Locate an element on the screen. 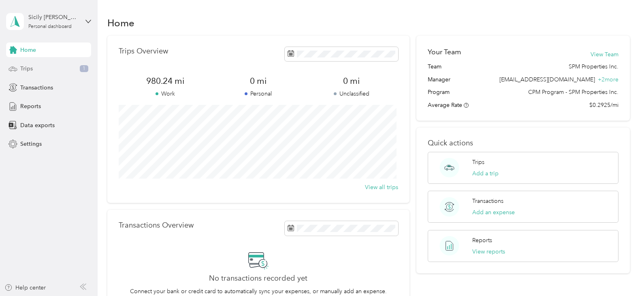  span: Average Rate is located at coordinates (445, 105).